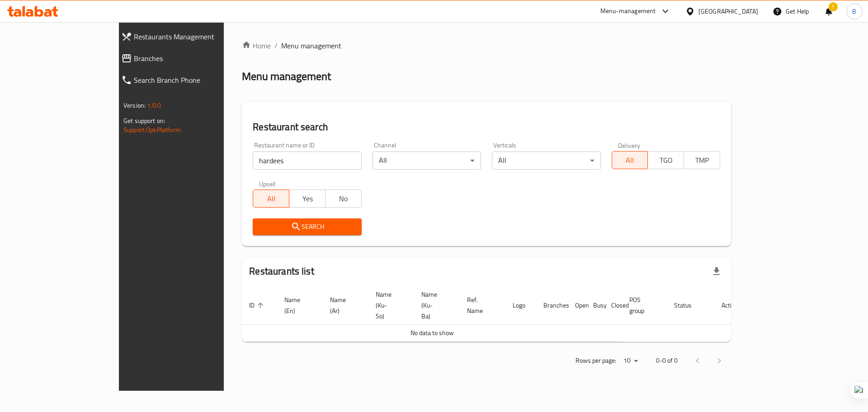 This screenshot has height=412, width=868. Describe the element at coordinates (486, 127) in the screenshot. I see `h2: Restaurant search` at that location.